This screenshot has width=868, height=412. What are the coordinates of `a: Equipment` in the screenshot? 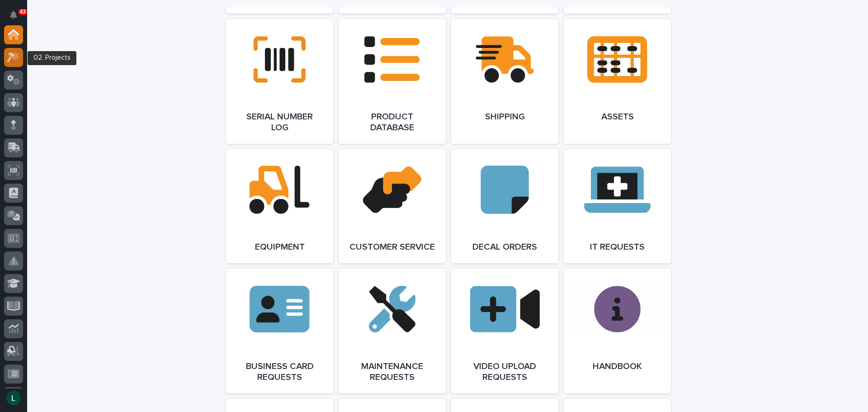 It's located at (279, 206).